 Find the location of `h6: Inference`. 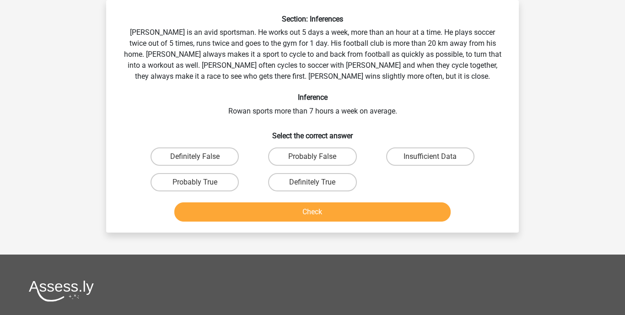

h6: Inference is located at coordinates (312, 97).